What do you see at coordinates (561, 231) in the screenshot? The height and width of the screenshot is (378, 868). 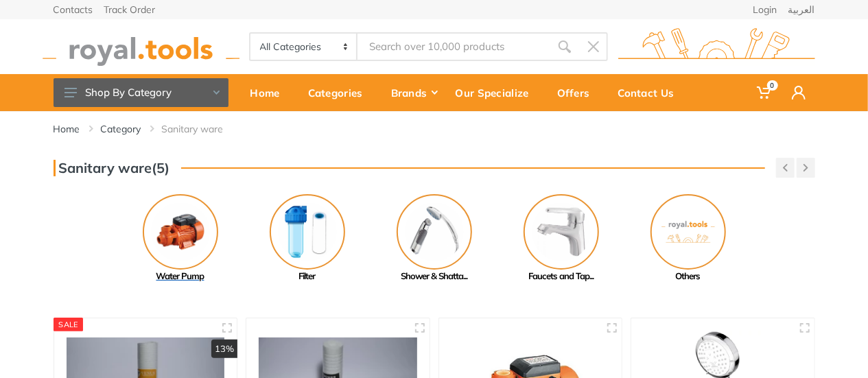 I see `img: Royal - Faucets and Taps` at bounding box center [561, 231].